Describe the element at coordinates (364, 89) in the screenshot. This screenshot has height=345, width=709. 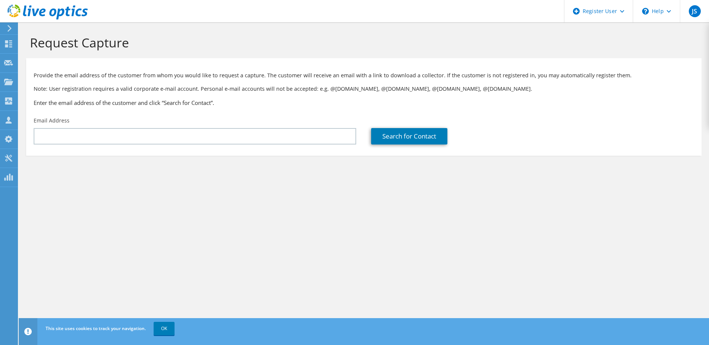
I see `p: Note: User registration requires a valid corporate e-mail account. Personal e-mail accounts will ...` at that location.